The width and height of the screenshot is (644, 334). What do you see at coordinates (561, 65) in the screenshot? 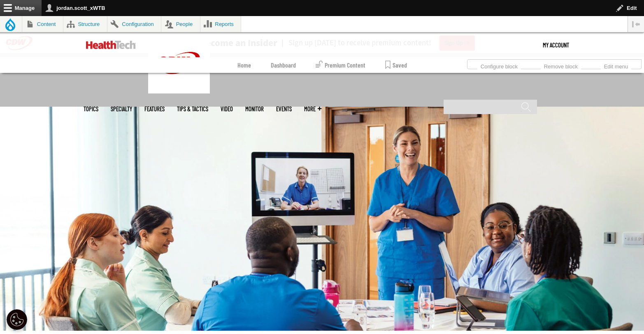
I see `a: Remove block` at bounding box center [561, 65].